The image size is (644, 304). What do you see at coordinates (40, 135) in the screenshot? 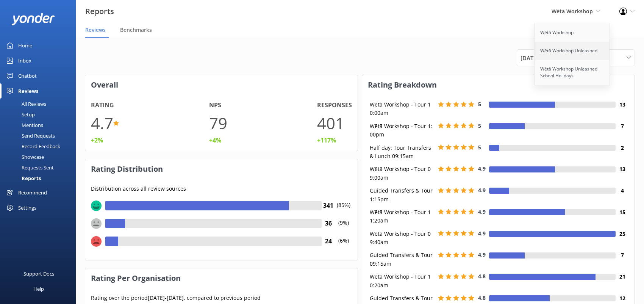
I see `a: Send Requests` at bounding box center [40, 135].